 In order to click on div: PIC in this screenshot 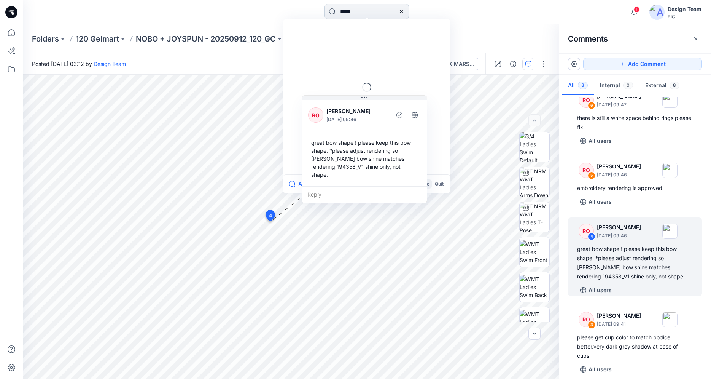, I will do `click(685, 16)`.